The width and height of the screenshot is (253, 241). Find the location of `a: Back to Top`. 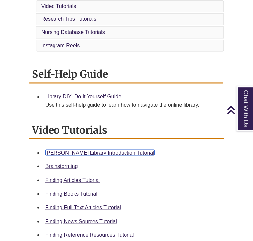

a: Back to Top is located at coordinates (238, 110).